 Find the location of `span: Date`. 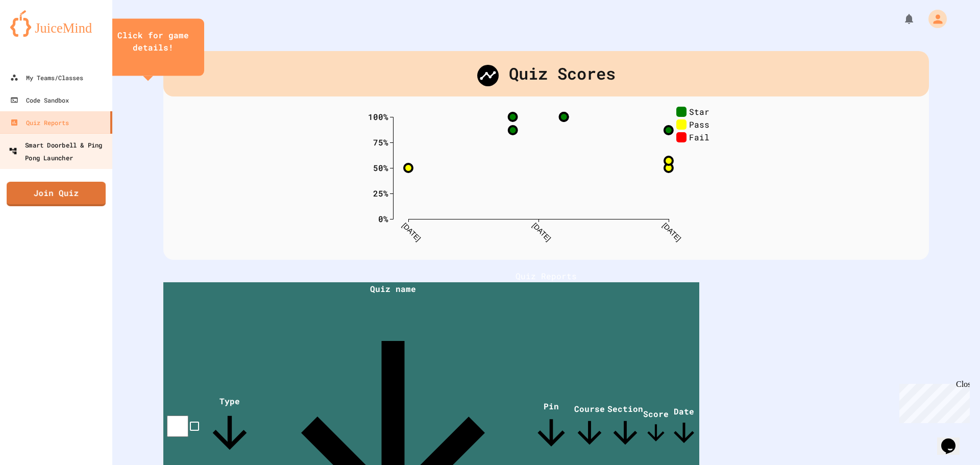

span: Date is located at coordinates (684, 426).